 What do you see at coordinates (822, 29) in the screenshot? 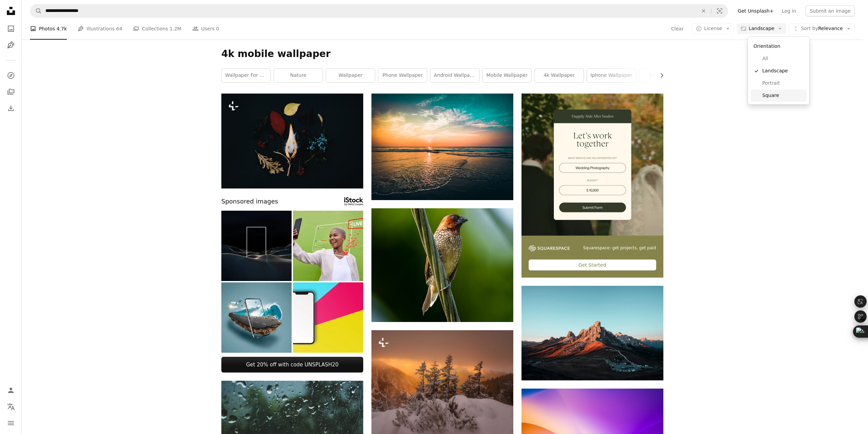
I see `button: Sort byRelevance` at bounding box center [822, 29].